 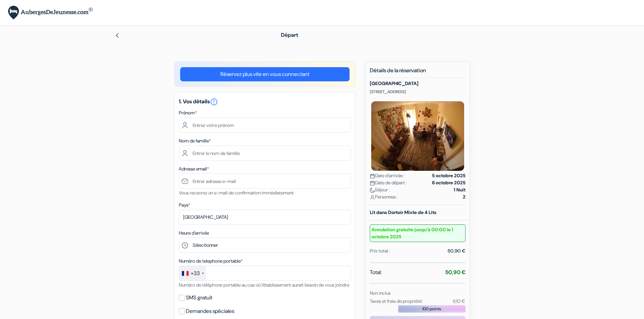 What do you see at coordinates (289, 35) in the screenshot?
I see `span: Départ` at bounding box center [289, 35].